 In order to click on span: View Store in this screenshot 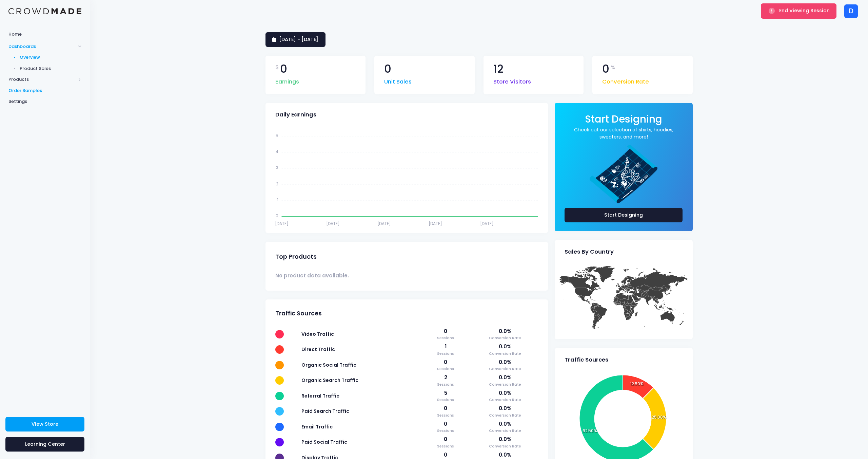, I will do `click(45, 424)`.